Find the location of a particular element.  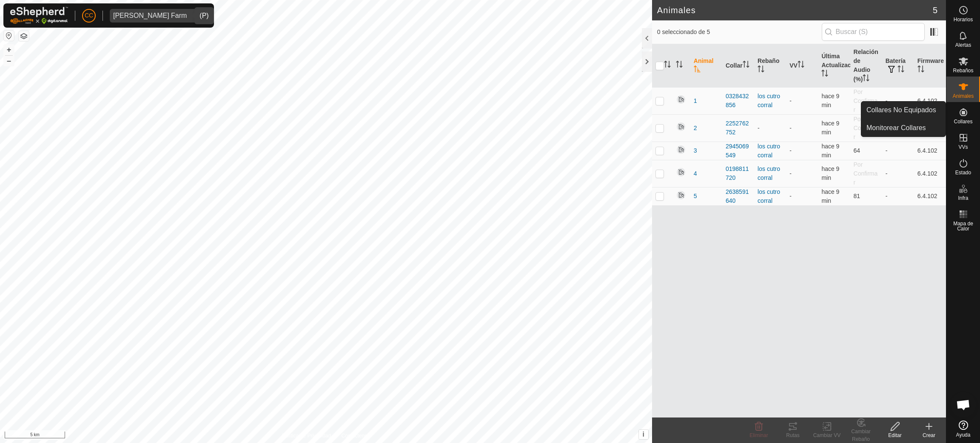

span: Infra is located at coordinates (963, 198).